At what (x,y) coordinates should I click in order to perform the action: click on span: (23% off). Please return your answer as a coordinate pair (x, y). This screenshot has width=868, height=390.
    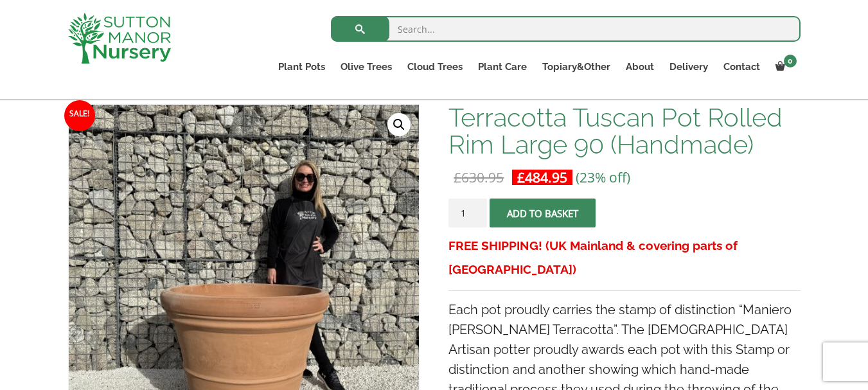
    Looking at the image, I should click on (603, 177).